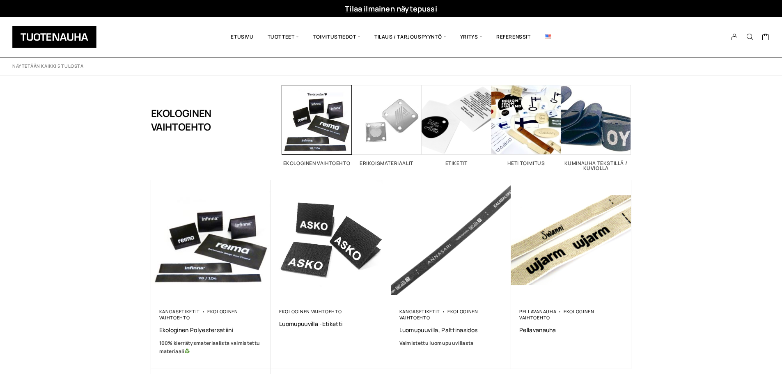  I want to click on button: Search, so click(750, 37).